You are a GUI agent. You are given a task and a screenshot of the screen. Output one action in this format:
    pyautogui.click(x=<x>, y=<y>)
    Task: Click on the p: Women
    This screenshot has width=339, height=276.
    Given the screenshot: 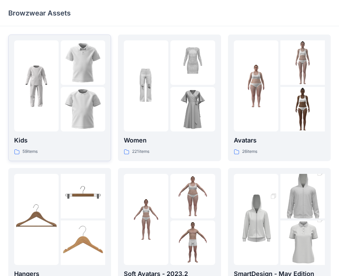 What is the action you would take?
    pyautogui.click(x=170, y=141)
    